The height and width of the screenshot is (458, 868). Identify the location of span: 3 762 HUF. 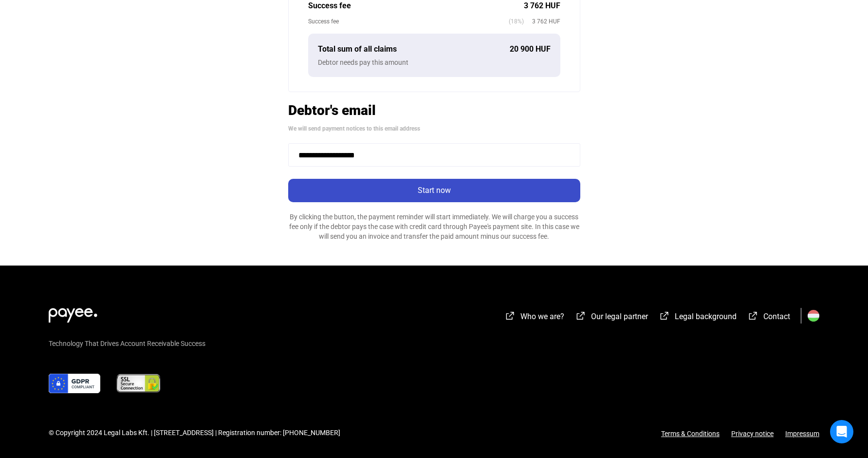
(542, 21).